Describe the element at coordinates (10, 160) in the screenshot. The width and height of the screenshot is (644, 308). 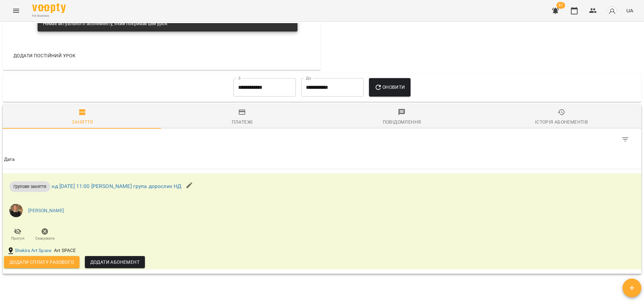
I see `div: Дата` at that location.